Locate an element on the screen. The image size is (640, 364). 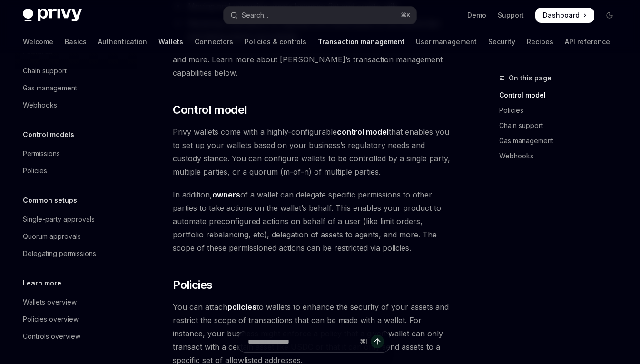
span: Policies is located at coordinates (192, 285).